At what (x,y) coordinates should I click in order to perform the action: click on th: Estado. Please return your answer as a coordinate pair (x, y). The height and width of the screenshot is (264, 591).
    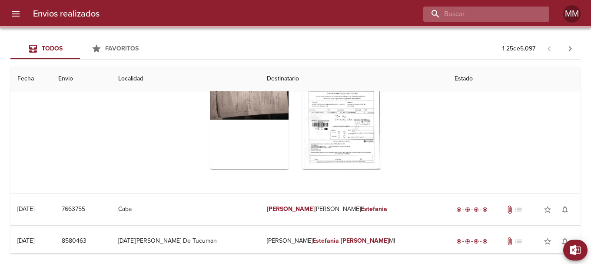
    Looking at the image, I should click on (514, 79).